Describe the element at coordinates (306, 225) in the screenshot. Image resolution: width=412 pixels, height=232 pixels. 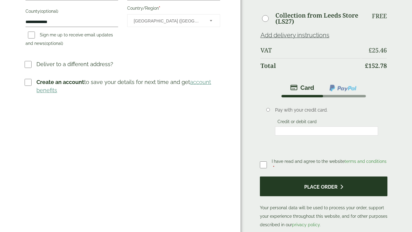
I see `a: privacy policy` at that location.